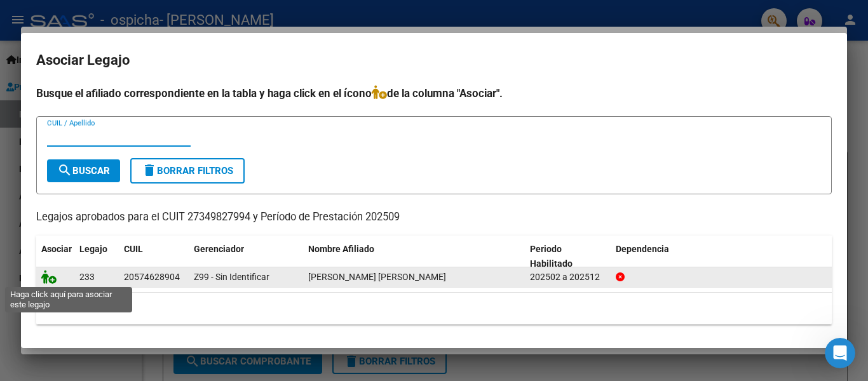 The width and height of the screenshot is (868, 381). What do you see at coordinates (341, 249) in the screenshot?
I see `span: Nombre Afiliado` at bounding box center [341, 249].